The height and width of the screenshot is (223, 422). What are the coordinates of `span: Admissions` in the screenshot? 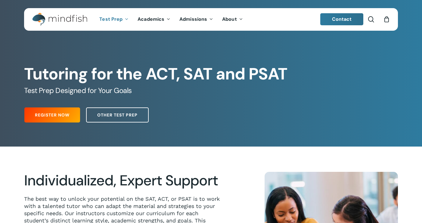 It's located at (193, 19).